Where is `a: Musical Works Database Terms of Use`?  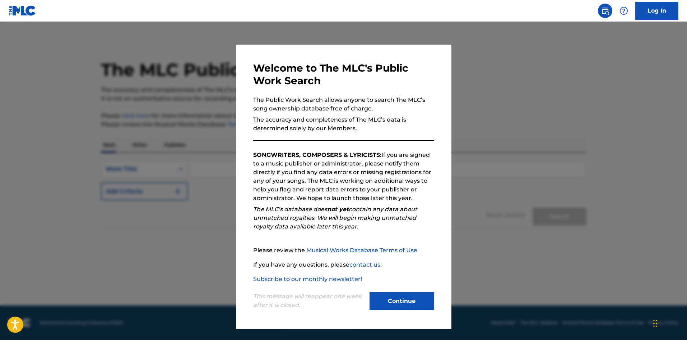
a: Musical Works Database Terms of Use is located at coordinates (362, 250).